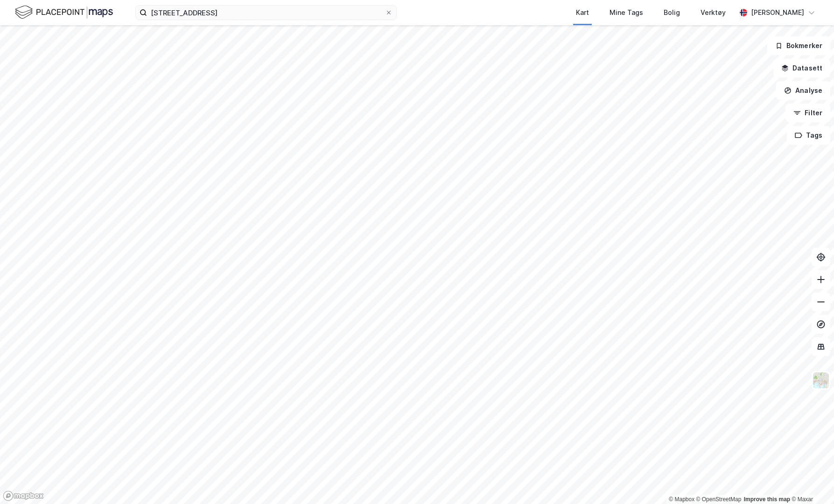 Image resolution: width=834 pixels, height=504 pixels. Describe the element at coordinates (714, 13) in the screenshot. I see `div: Verktøy` at that location.